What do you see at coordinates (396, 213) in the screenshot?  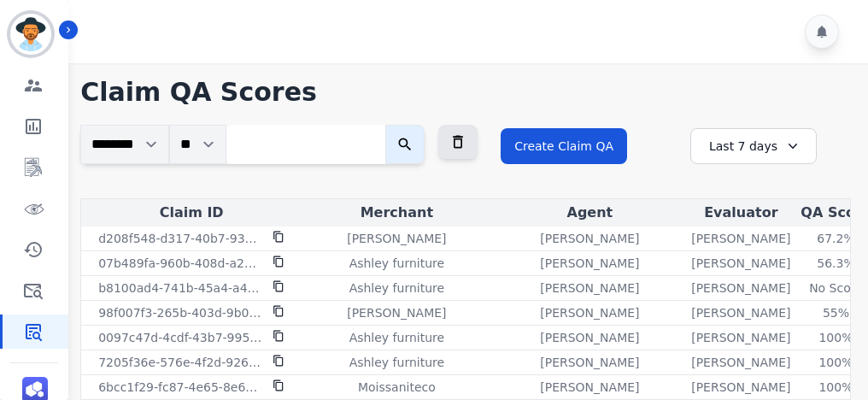 I see `div: Merchant` at bounding box center [396, 213].